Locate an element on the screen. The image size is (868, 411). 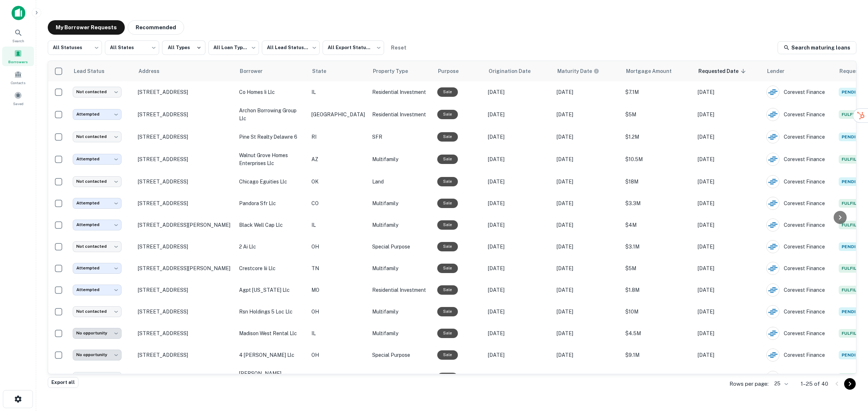
th: State is located at coordinates (338, 71).